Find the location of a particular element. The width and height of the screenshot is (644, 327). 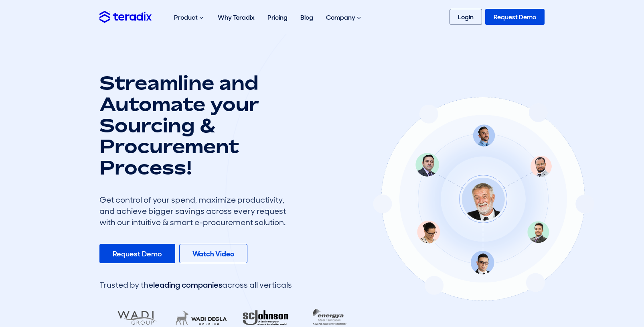

h1: Streamline and Automate your Sourcing & Procurement Process! is located at coordinates (195, 125).